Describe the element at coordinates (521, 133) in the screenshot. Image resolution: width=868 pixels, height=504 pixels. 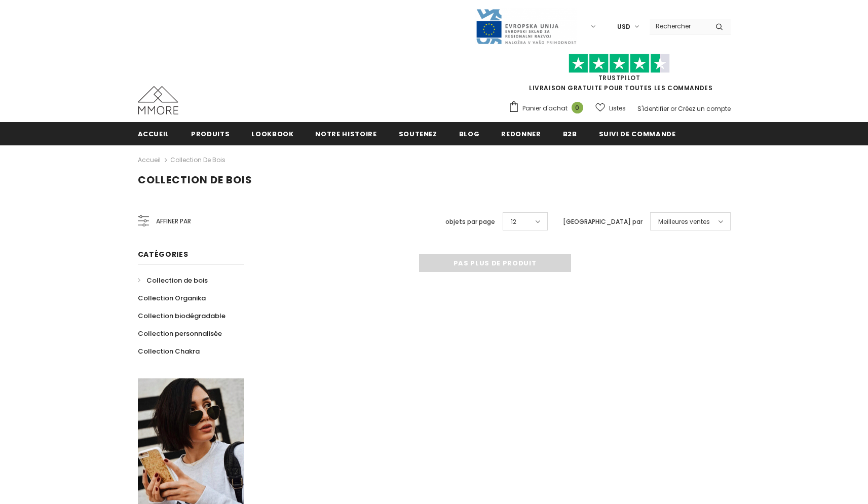
I see `a: Redonner` at that location.